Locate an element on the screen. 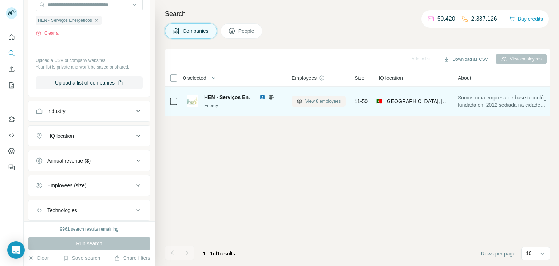 The image size is (559, 266). span: 1 is located at coordinates (219, 253).